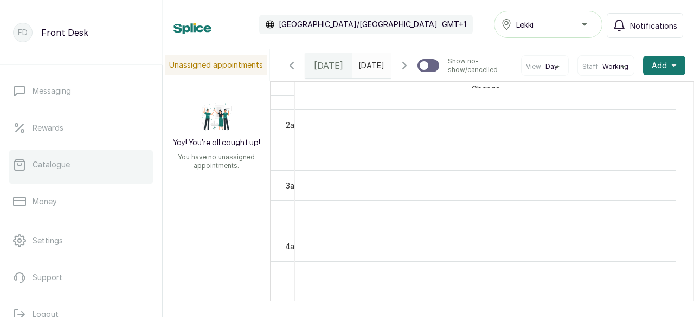 This screenshot has height=317, width=694. I want to click on a: Rewards, so click(81, 128).